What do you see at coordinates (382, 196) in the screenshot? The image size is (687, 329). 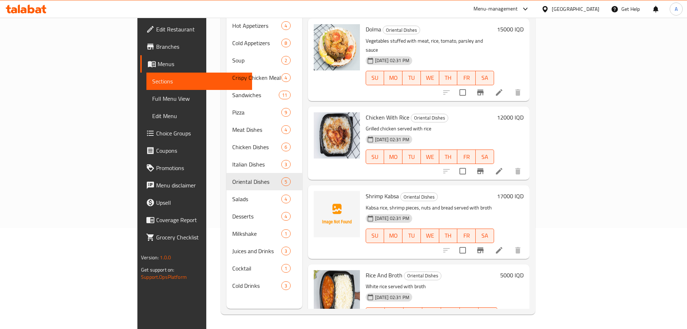 I see `span: Shrimp Kabsa` at bounding box center [382, 196].